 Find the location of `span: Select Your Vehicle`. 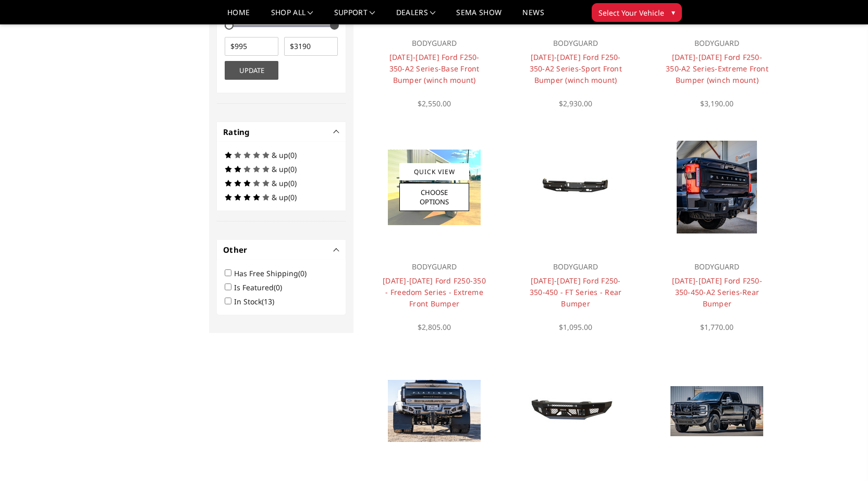

span: Select Your Vehicle is located at coordinates (631, 13).